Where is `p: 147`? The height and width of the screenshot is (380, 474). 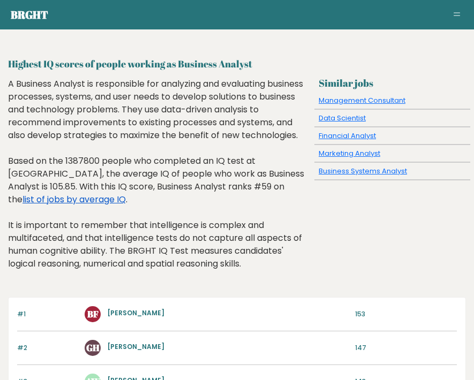
p: 147 is located at coordinates (406, 348).